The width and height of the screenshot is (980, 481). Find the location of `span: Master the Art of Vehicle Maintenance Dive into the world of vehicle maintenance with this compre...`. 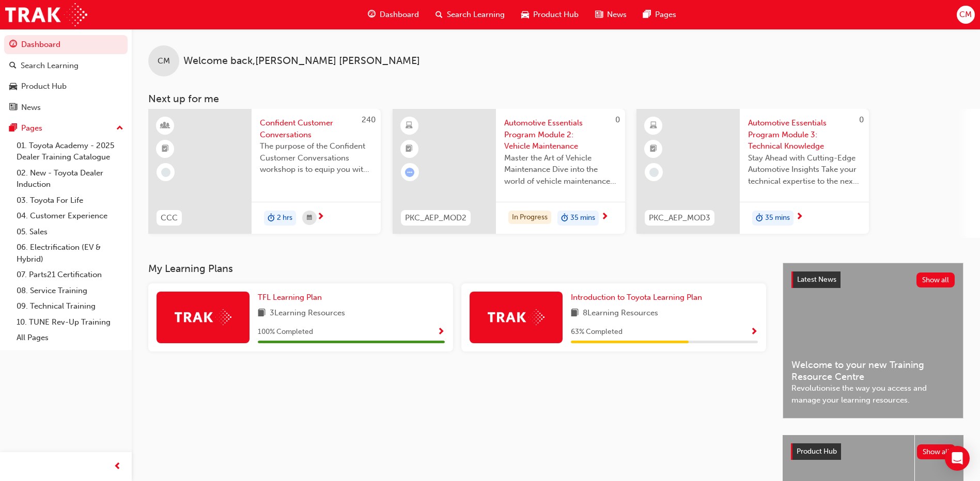

span: Master the Art of Vehicle Maintenance Dive into the world of vehicle maintenance with this compre... is located at coordinates (560, 170).